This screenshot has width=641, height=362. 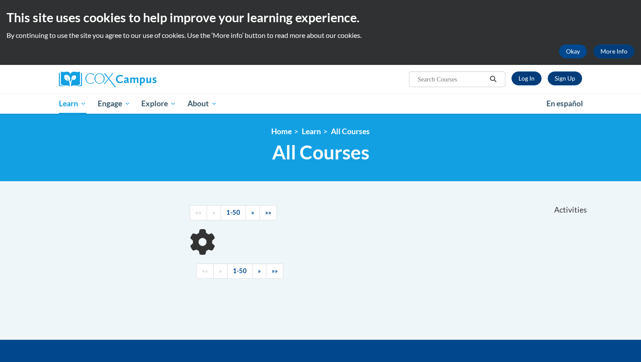 What do you see at coordinates (452, 79) in the screenshot?
I see `input: Search Courses` at bounding box center [452, 79].